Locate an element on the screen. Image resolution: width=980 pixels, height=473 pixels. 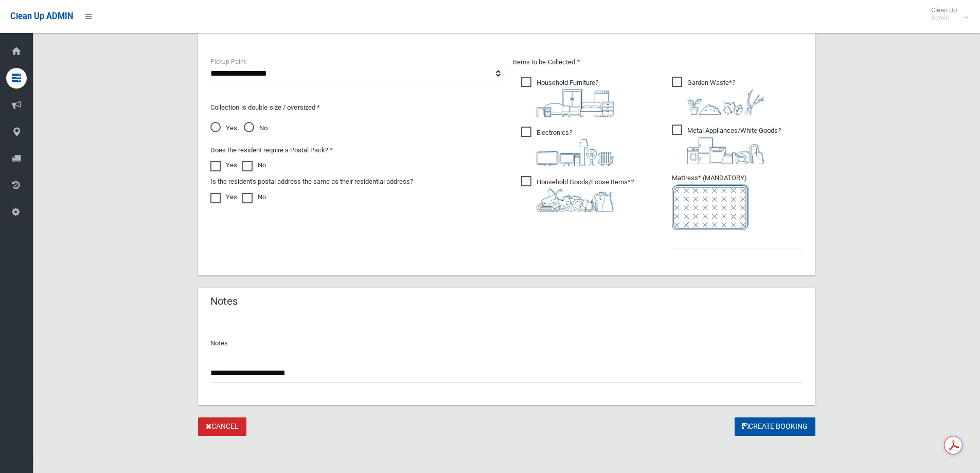
label: Is the resident's postal address the same as their residential address? is located at coordinates (312, 182).